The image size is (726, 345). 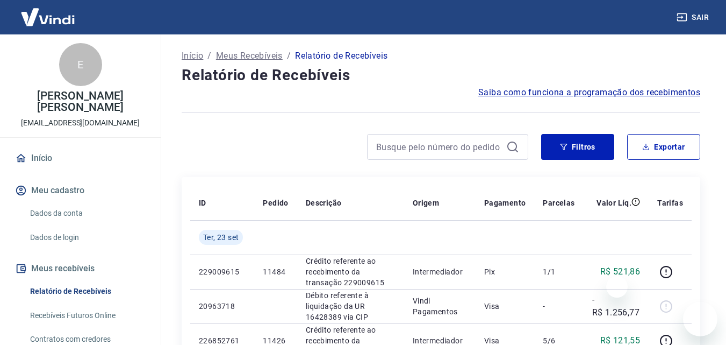 What do you see at coordinates (578, 147) in the screenshot?
I see `button: Filtros` at bounding box center [578, 147].